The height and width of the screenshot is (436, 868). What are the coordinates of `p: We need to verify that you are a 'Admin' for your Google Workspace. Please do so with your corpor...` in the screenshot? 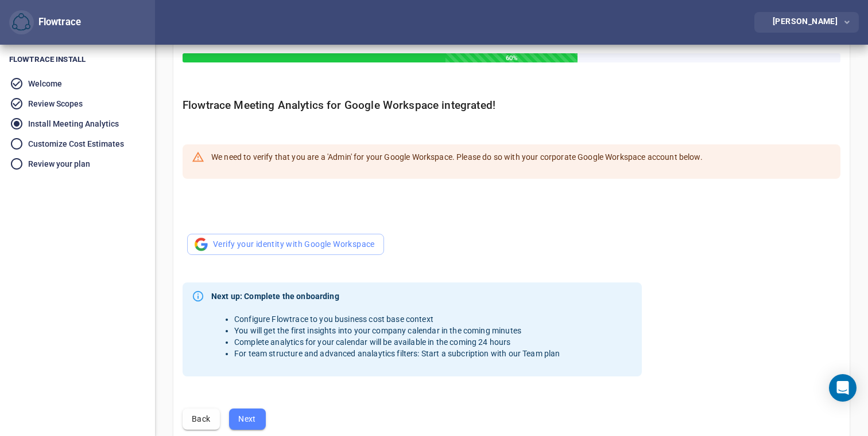 It's located at (457, 157).